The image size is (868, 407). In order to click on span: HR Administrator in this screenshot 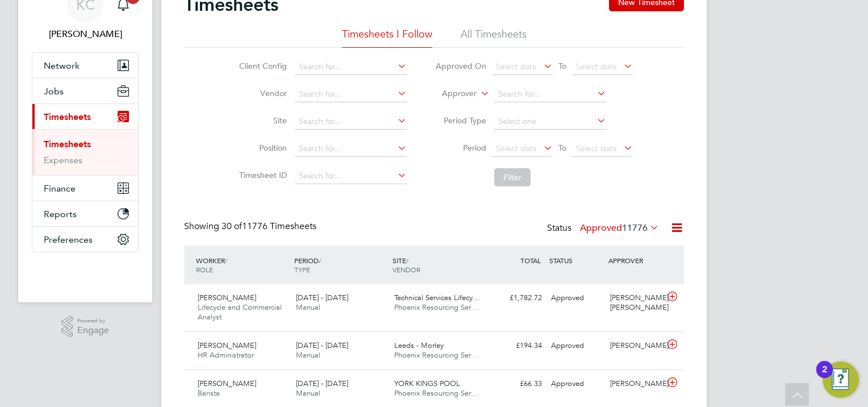, I will do `click(226, 354)`.